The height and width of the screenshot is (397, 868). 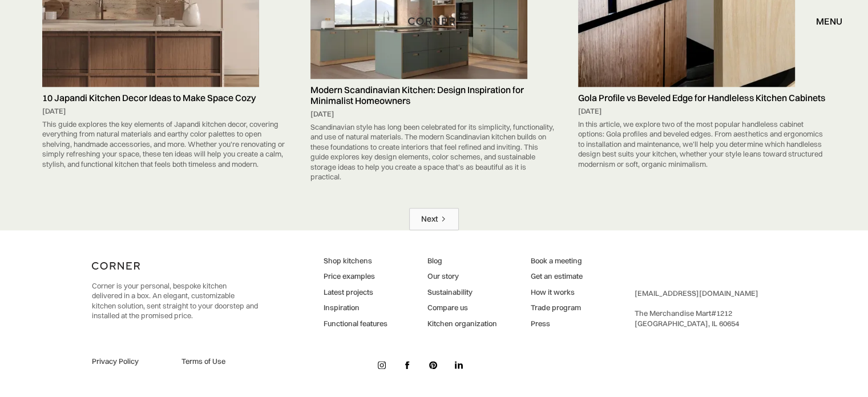 What do you see at coordinates (355, 276) in the screenshot?
I see `a: Price examples` at bounding box center [355, 276].